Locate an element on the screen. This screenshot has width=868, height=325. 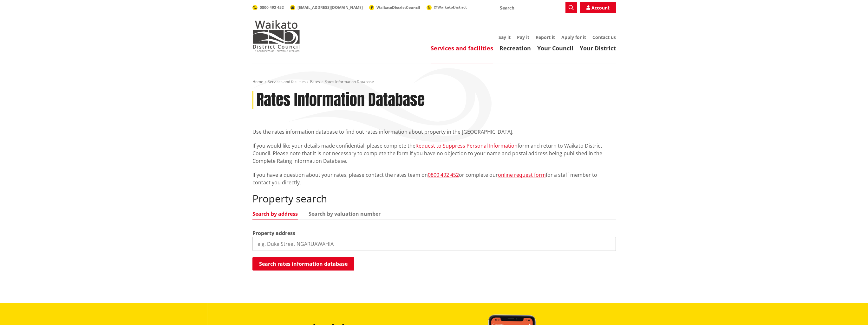
h2: Property search is located at coordinates (434, 199).